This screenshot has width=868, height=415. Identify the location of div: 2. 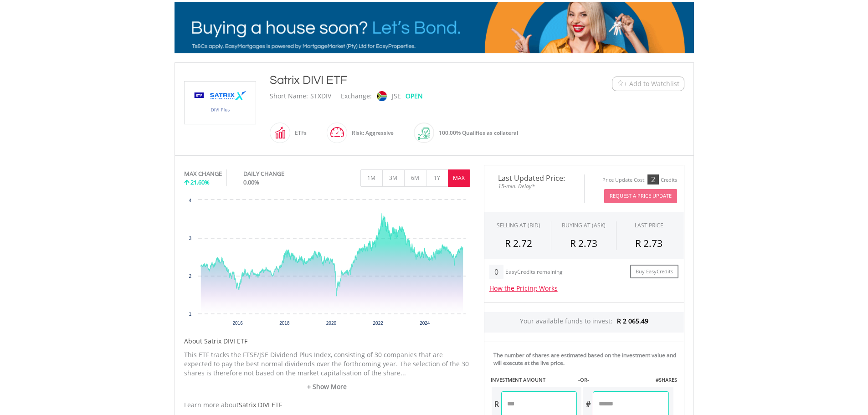
(653, 180).